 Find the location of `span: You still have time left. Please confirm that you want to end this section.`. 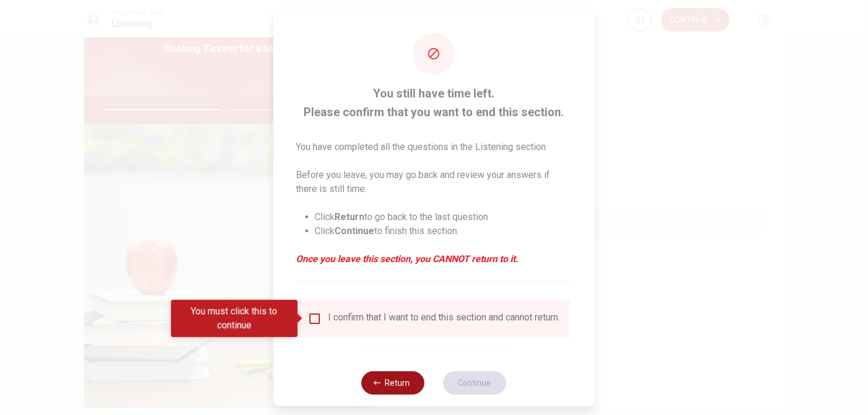

span: You still have time left. Please confirm that you want to end this section. is located at coordinates (434, 103).